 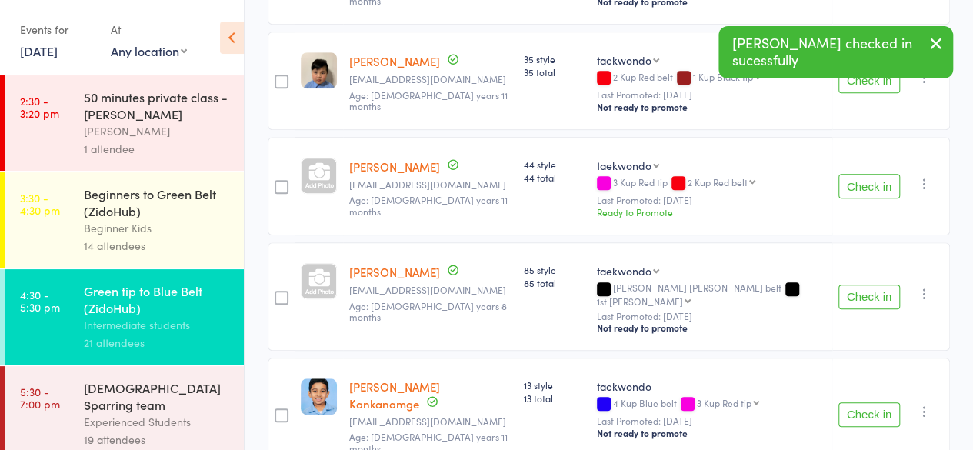 I want to click on small: luvgony@gmail.com, so click(x=430, y=185).